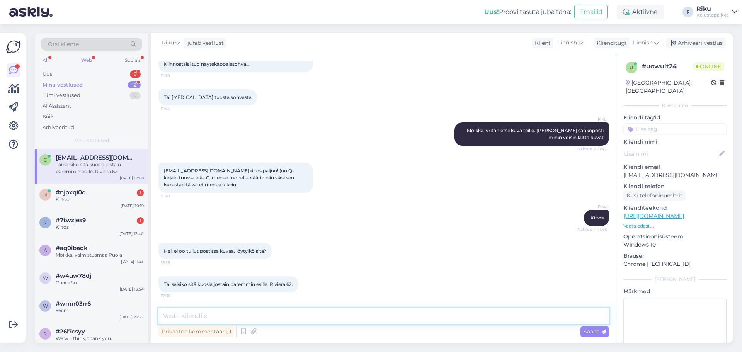 The image size is (742, 352). Describe the element at coordinates (61, 95) in the screenshot. I see `div: Tiimi vestlused` at that location.